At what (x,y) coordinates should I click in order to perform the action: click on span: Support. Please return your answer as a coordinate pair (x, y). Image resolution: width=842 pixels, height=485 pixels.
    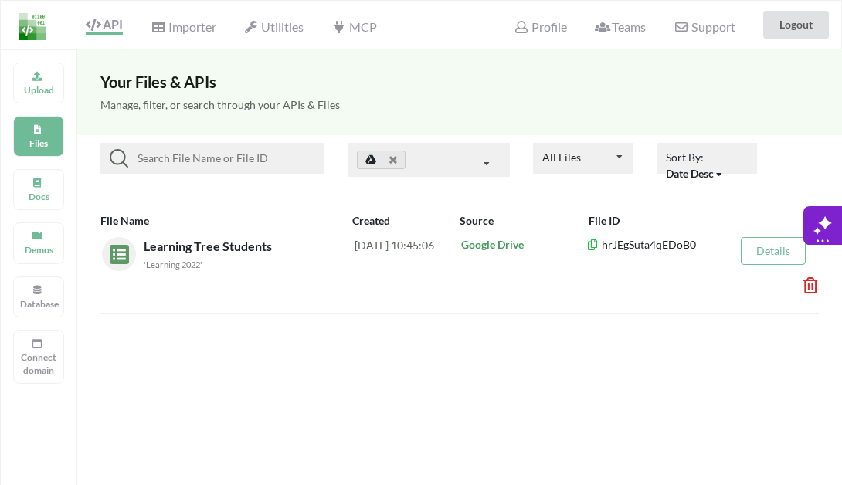
    Looking at the image, I should click on (704, 27).